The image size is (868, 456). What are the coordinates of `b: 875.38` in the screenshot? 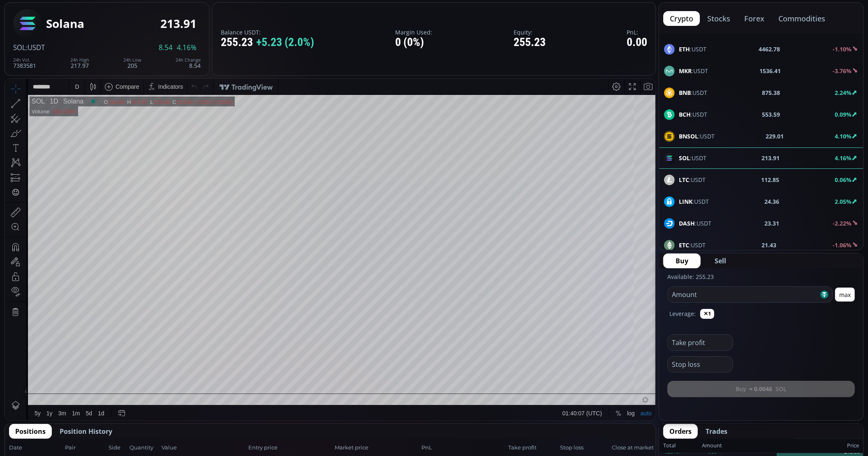 It's located at (771, 93).